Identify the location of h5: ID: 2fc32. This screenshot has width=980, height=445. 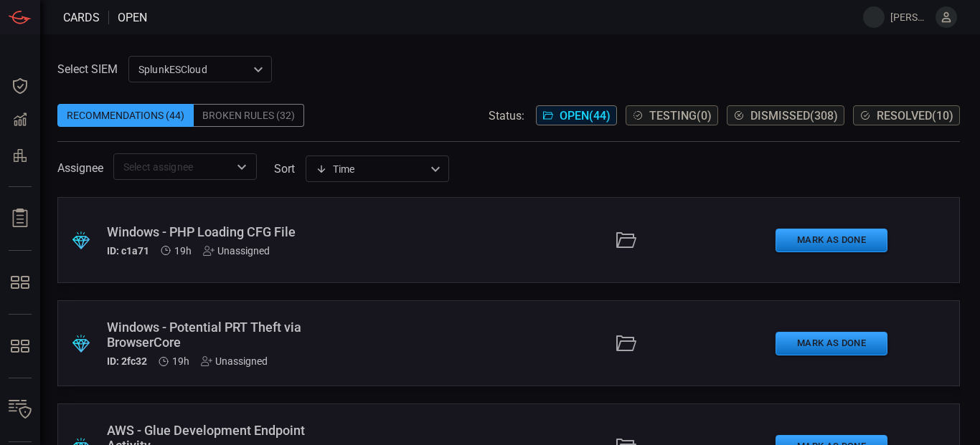
(127, 361).